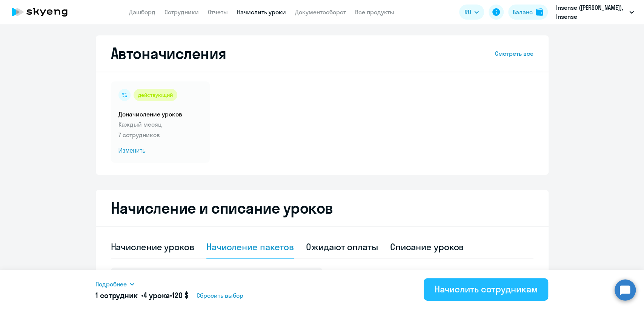 The width and height of the screenshot is (644, 309). What do you see at coordinates (160, 135) in the screenshot?
I see `p: 7 сотрудников` at bounding box center [160, 135].